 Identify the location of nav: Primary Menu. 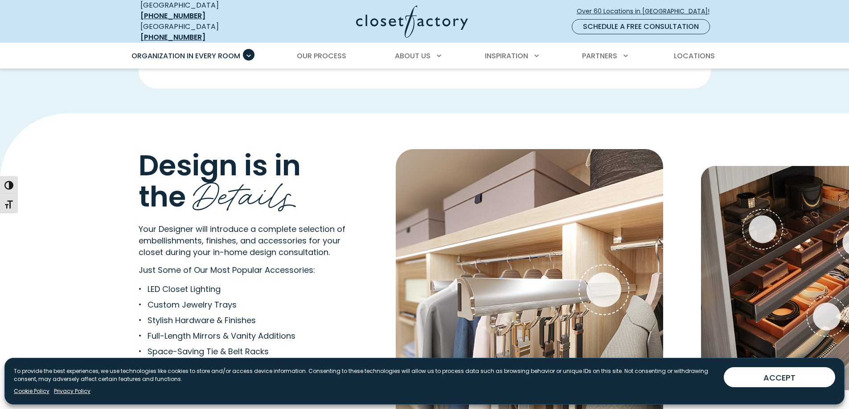
(425, 56).